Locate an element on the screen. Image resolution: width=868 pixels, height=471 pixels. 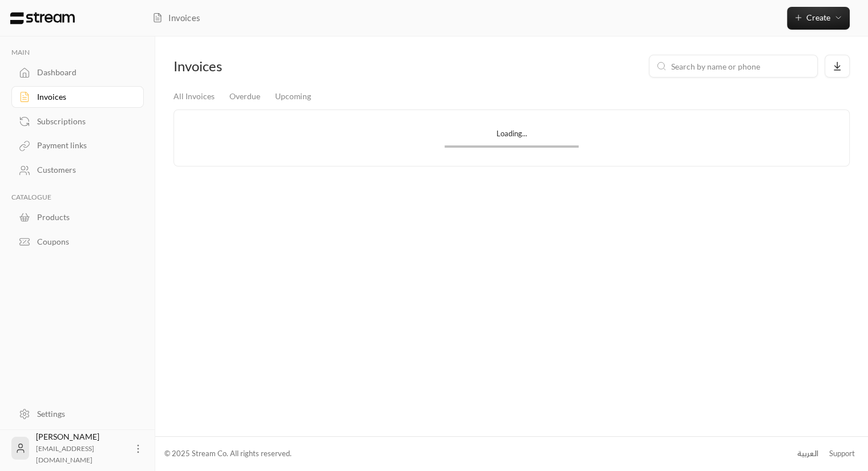
a: Settings is located at coordinates (77, 414).